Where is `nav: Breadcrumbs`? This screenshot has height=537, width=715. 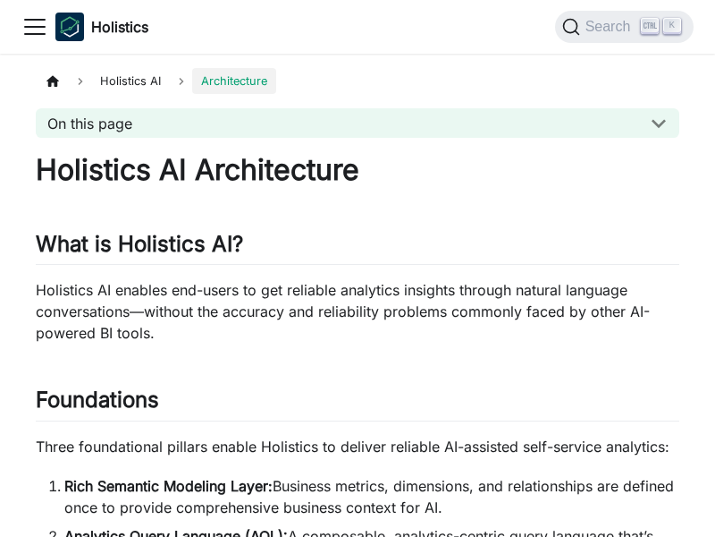
nav: Breadcrumbs is located at coordinates (358, 80).